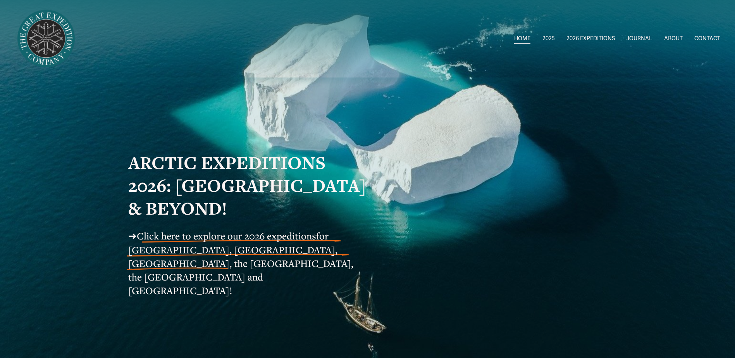 This screenshot has width=735, height=358. Describe the element at coordinates (708, 39) in the screenshot. I see `a: CONTACT` at that location.